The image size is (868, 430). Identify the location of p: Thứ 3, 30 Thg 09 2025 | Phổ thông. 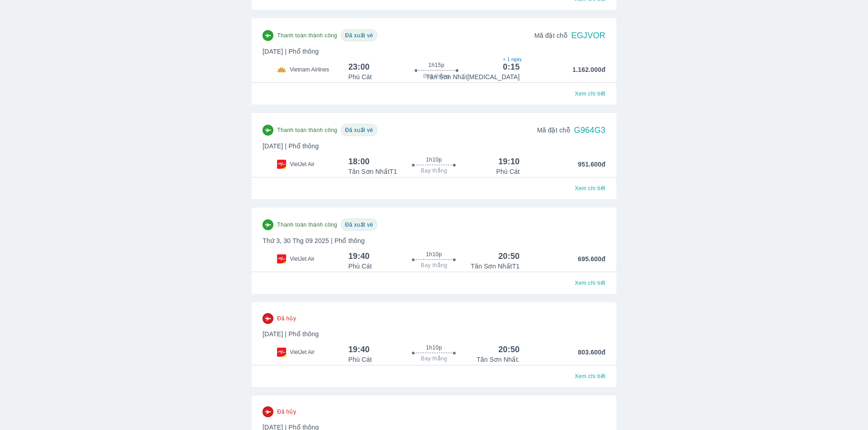
(434, 241).